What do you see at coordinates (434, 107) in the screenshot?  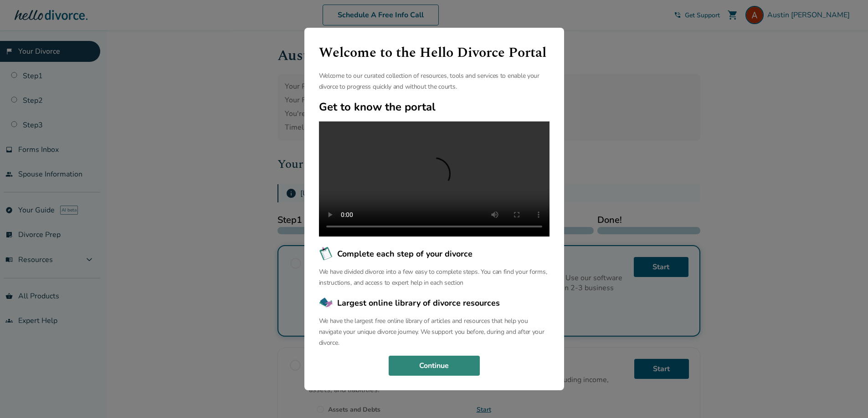 I see `h2: Get to know the portal` at bounding box center [434, 107].